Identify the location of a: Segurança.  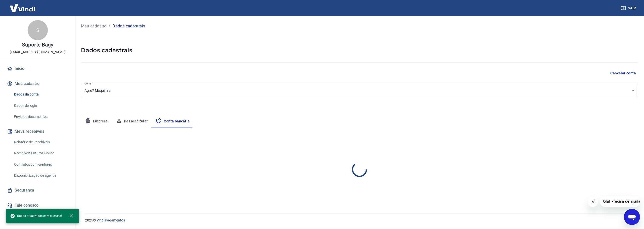
(37, 190).